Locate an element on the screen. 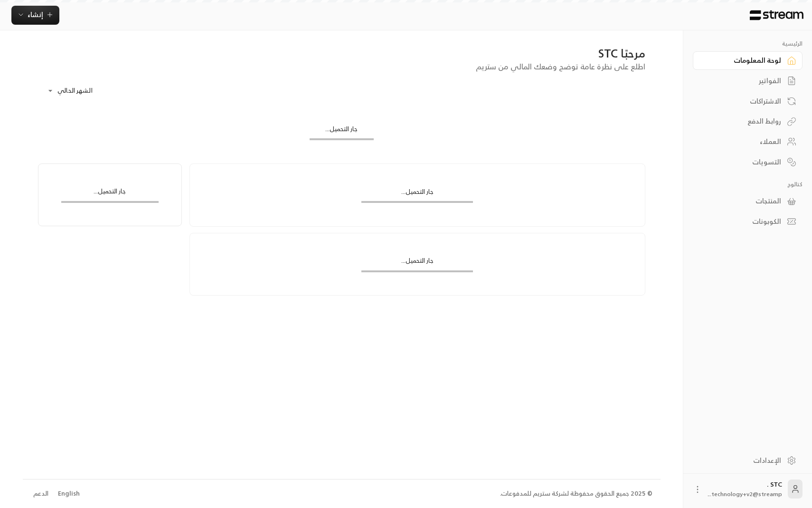 This screenshot has width=812, height=508. a: روابط الدفع is located at coordinates (748, 122).